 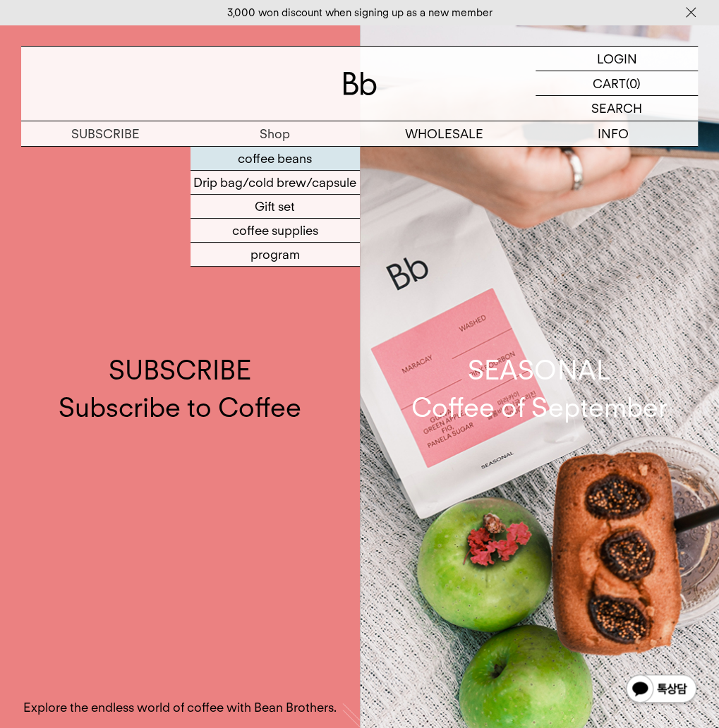 What do you see at coordinates (616, 83) in the screenshot?
I see `a: CART (0)` at bounding box center [616, 83].